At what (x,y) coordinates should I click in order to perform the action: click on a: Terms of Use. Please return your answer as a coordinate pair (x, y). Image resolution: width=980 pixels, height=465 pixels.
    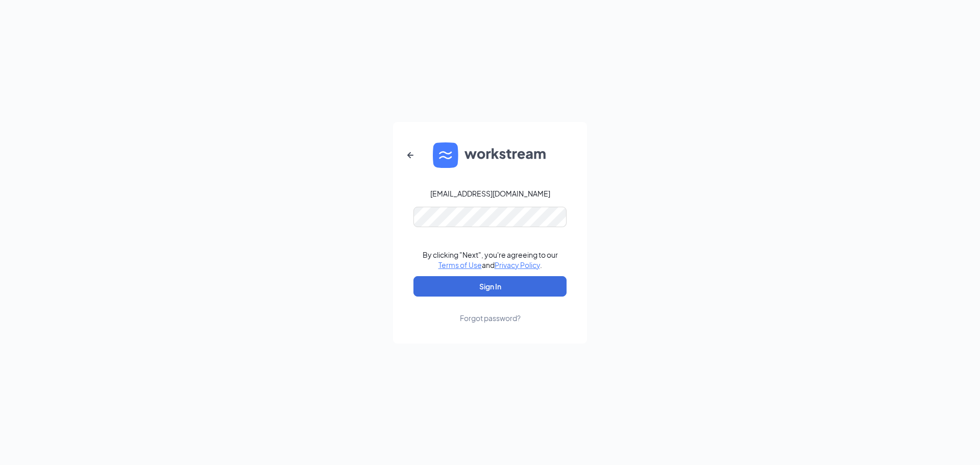
    Looking at the image, I should click on (460, 265).